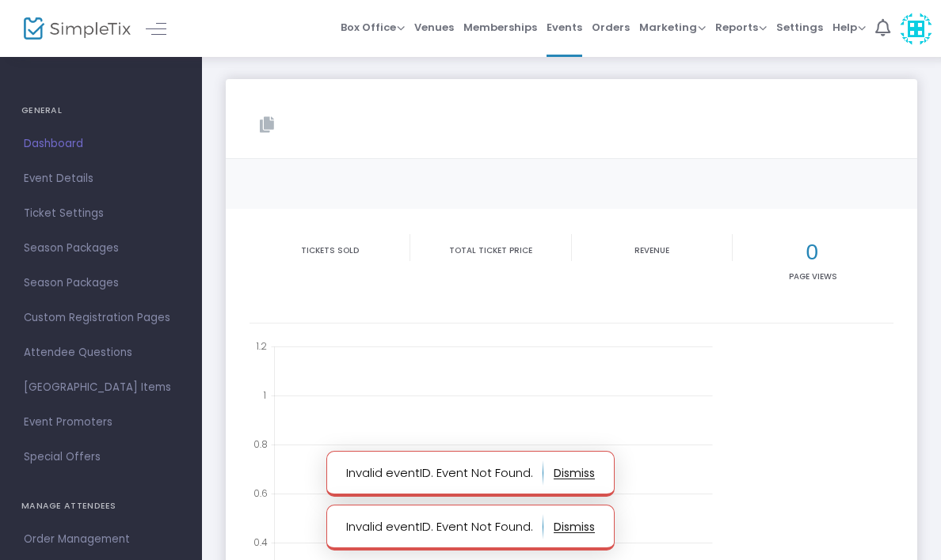  Describe the element at coordinates (490, 250) in the screenshot. I see `p: Total Ticket Price` at that location.